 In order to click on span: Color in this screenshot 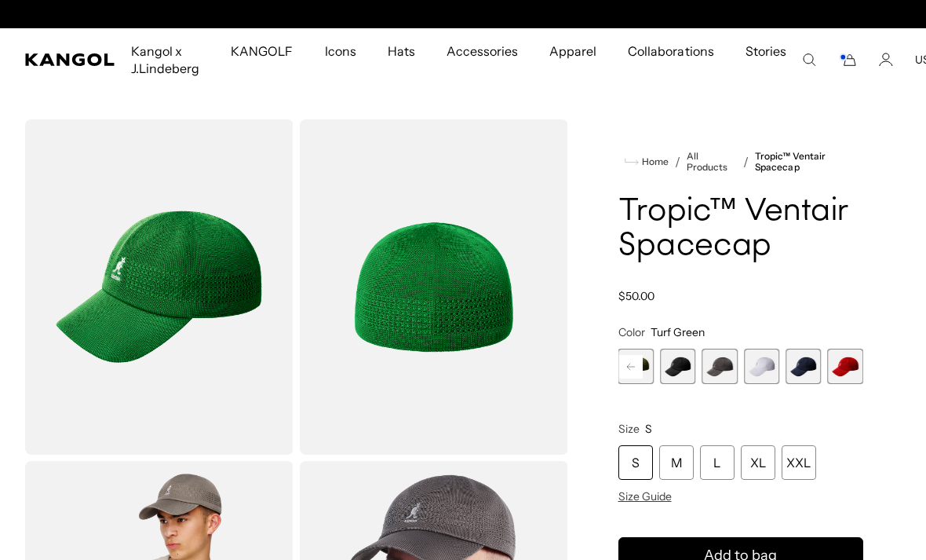, I will do `click(632, 332)`.